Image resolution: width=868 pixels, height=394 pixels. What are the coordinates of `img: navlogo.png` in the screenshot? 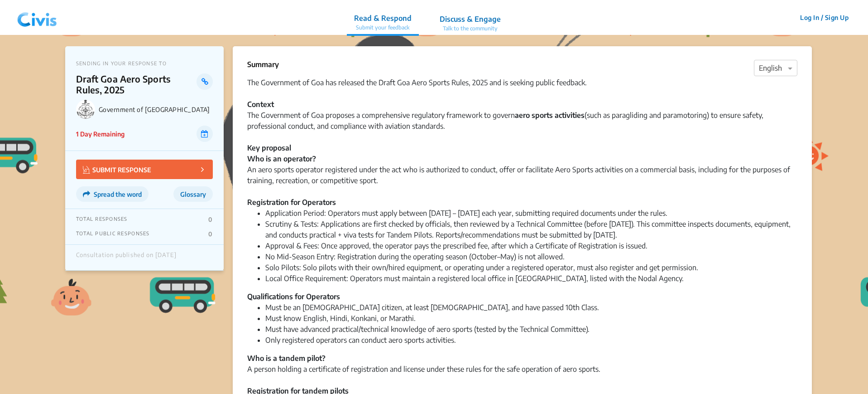 It's located at (37, 18).